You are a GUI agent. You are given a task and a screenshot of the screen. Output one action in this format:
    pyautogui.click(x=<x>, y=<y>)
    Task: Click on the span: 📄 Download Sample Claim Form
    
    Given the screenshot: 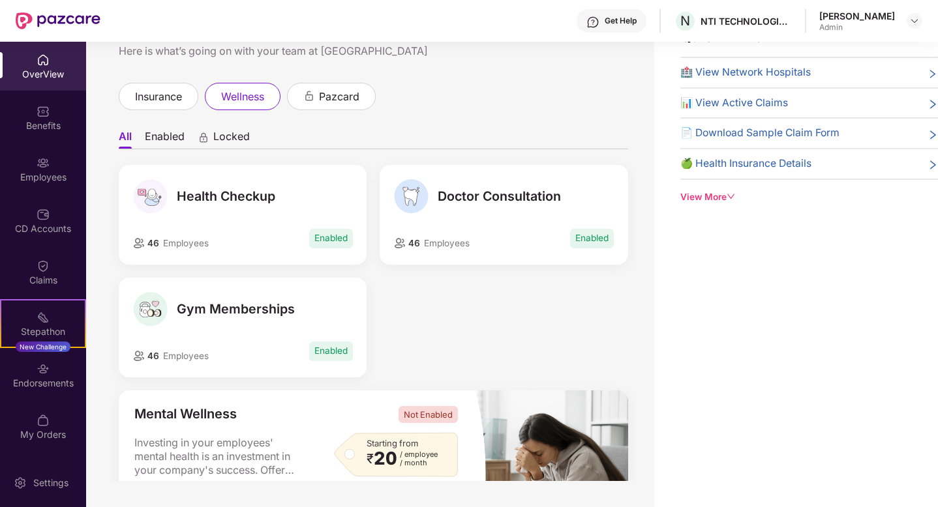 What is the action you would take?
    pyautogui.click(x=760, y=133)
    